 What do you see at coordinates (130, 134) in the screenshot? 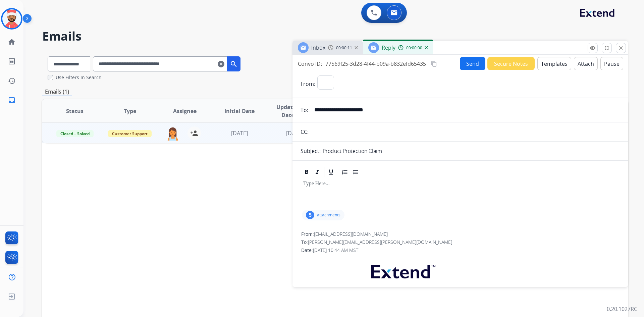
I see `span: Customer Support` at bounding box center [130, 134].